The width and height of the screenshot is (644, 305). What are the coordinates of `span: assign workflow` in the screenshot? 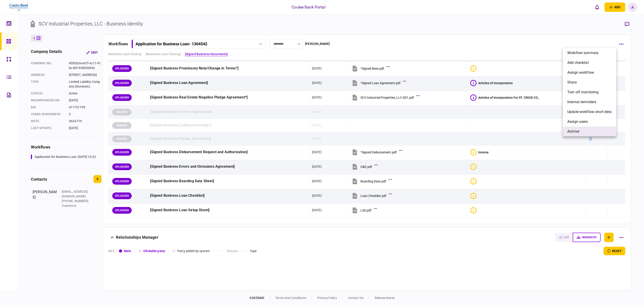 It's located at (580, 72).